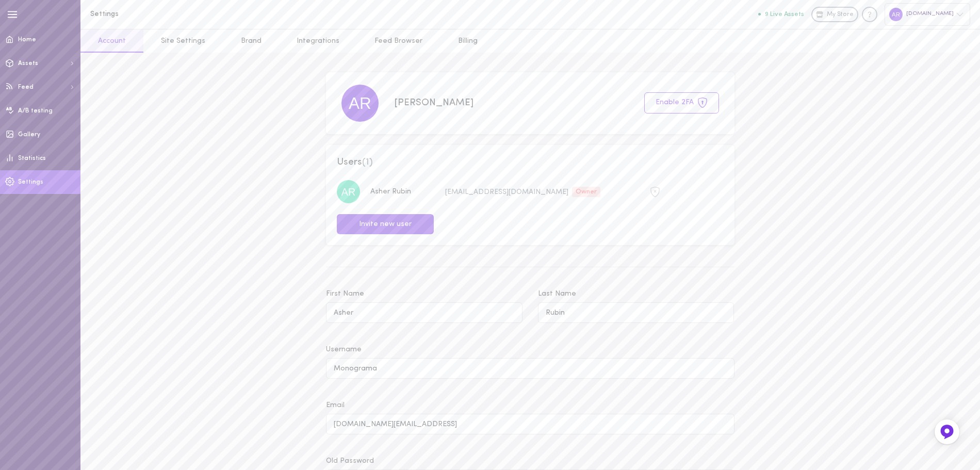 The width and height of the screenshot is (980, 470). What do you see at coordinates (557, 294) in the screenshot?
I see `span: Last Name` at bounding box center [557, 294].